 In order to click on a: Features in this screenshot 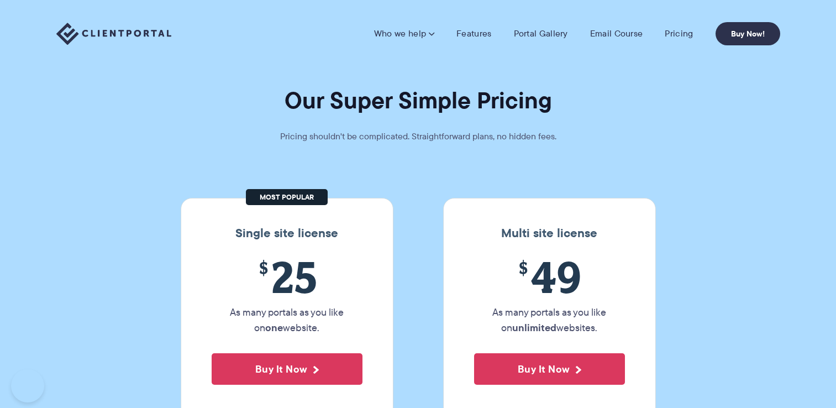, I will do `click(473, 34)`.